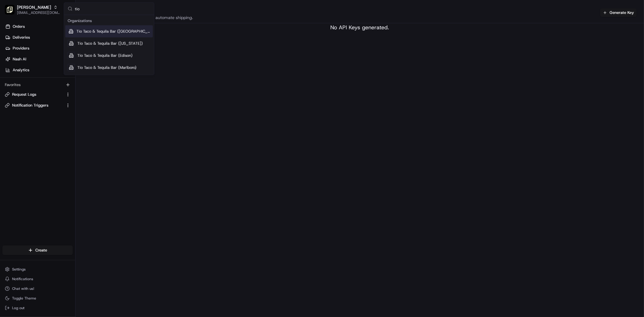 This screenshot has height=317, width=644. What do you see at coordinates (77, 138) in the screenshot?
I see `span: API Documentation` at bounding box center [77, 138].